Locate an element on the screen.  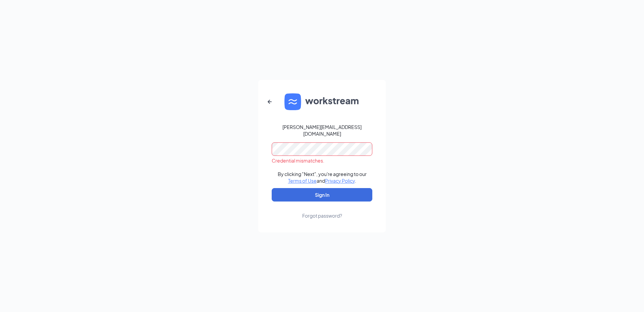
div: Forgot password? is located at coordinates (322, 215).